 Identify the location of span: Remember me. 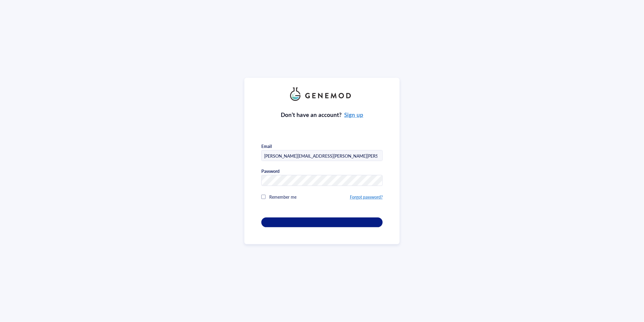
(283, 197).